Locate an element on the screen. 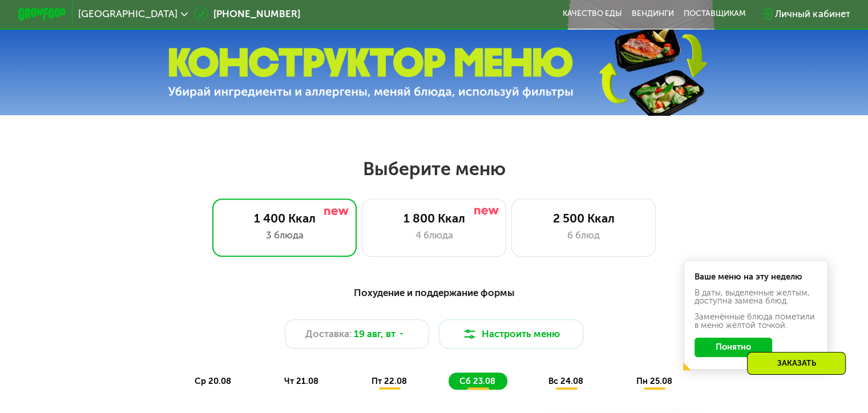  a: Вендинги is located at coordinates (653, 14).